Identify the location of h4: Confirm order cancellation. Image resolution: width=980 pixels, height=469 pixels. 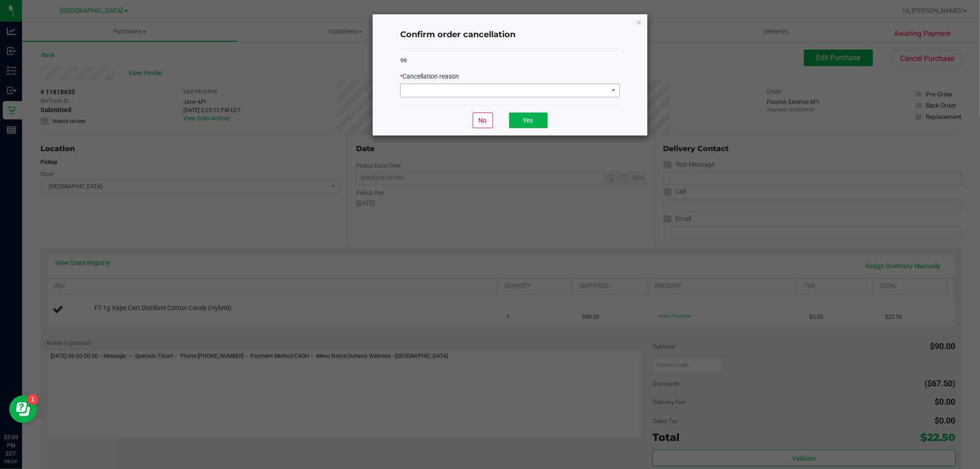
(510, 35).